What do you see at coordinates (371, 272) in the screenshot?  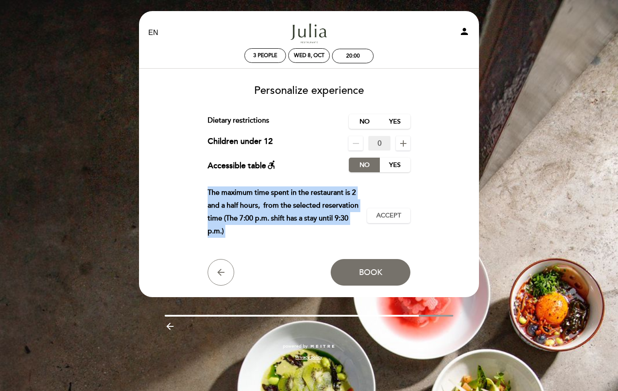 I see `span: Book` at bounding box center [371, 272].